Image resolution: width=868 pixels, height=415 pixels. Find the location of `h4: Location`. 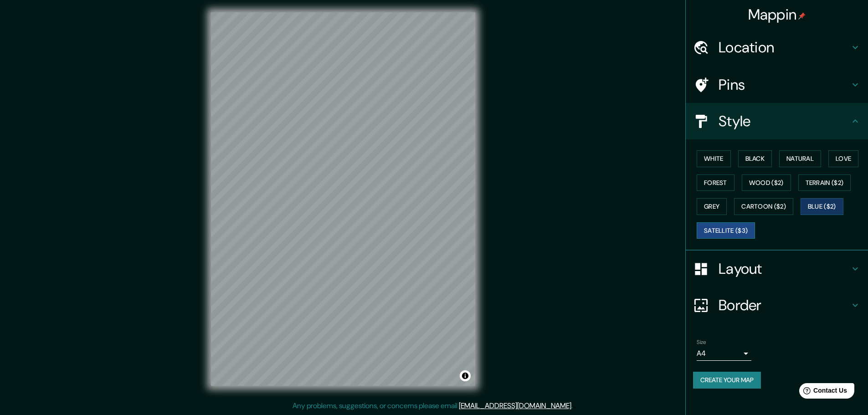

h4: Location is located at coordinates (784, 47).